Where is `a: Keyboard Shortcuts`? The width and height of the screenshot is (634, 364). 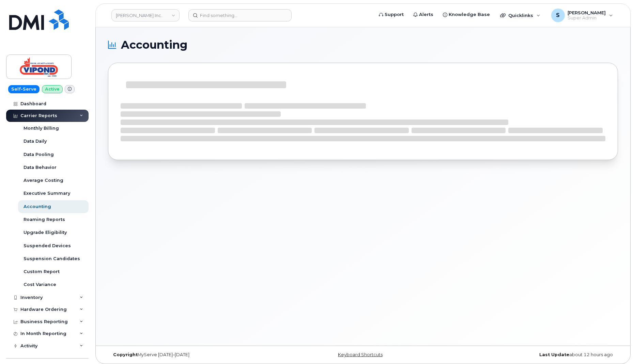 a: Keyboard Shortcuts is located at coordinates (360, 355).